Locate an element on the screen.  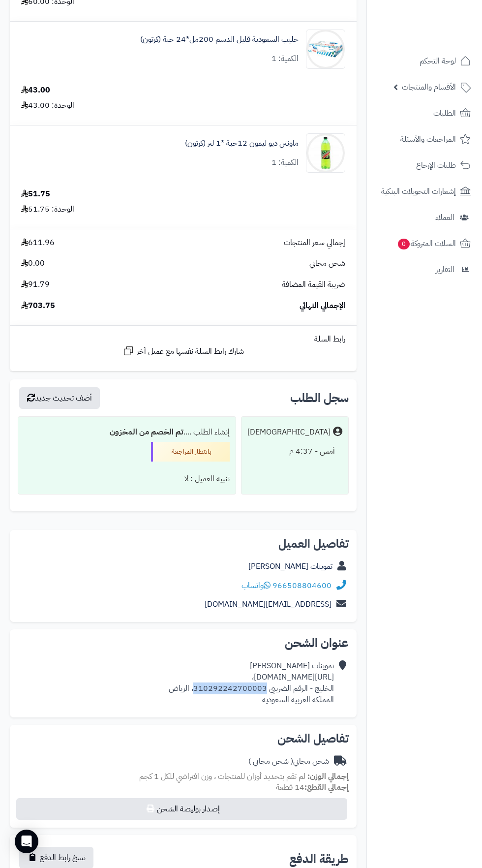
a: طلبات الإرجاع is located at coordinates (425, 165).